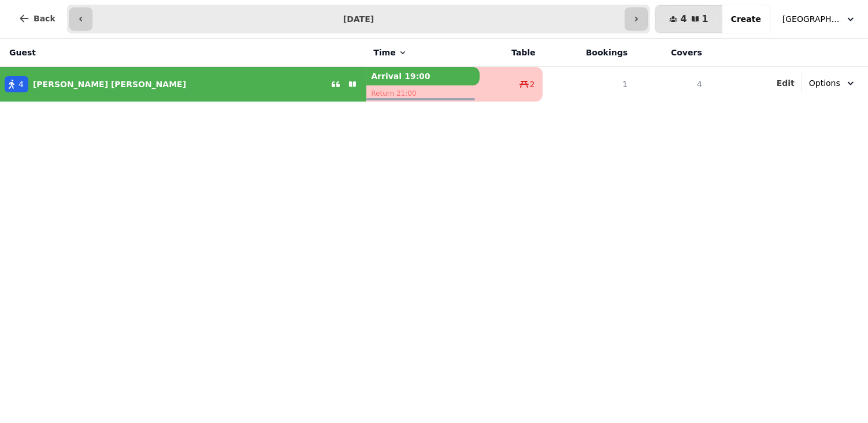  I want to click on span: 1, so click(705, 19).